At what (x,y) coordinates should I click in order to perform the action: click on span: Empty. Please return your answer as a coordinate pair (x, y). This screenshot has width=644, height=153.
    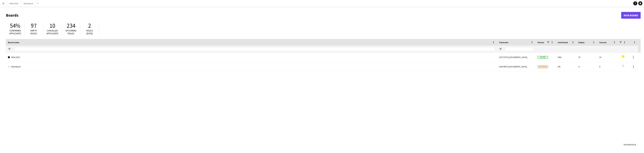
    Looking at the image, I should click on (581, 42).